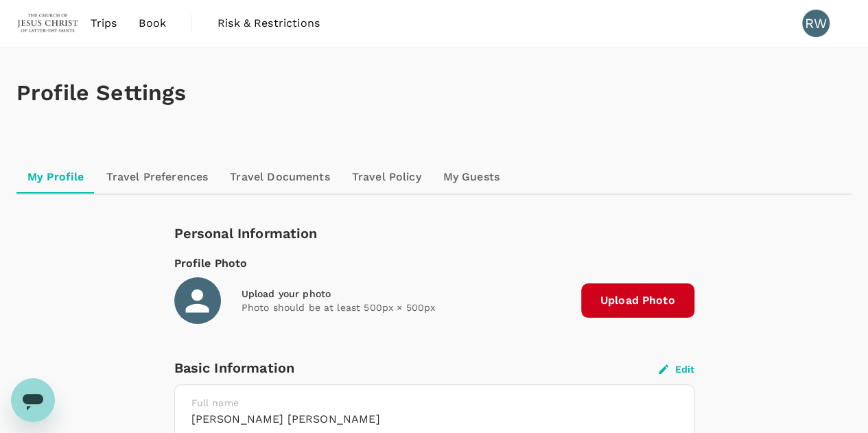  I want to click on div: Upload your photo, so click(405, 294).